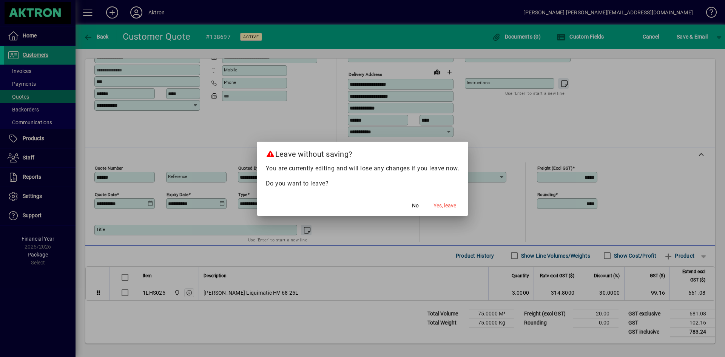 The image size is (725, 357). Describe the element at coordinates (363, 184) in the screenshot. I see `p: Do you want to leave?` at that location.